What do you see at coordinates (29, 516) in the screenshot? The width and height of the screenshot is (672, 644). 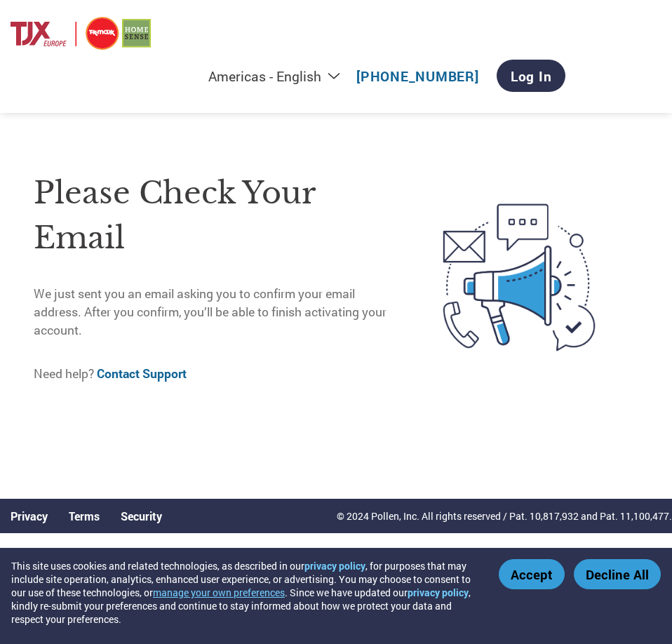 I see `a: Privacy` at bounding box center [29, 516].